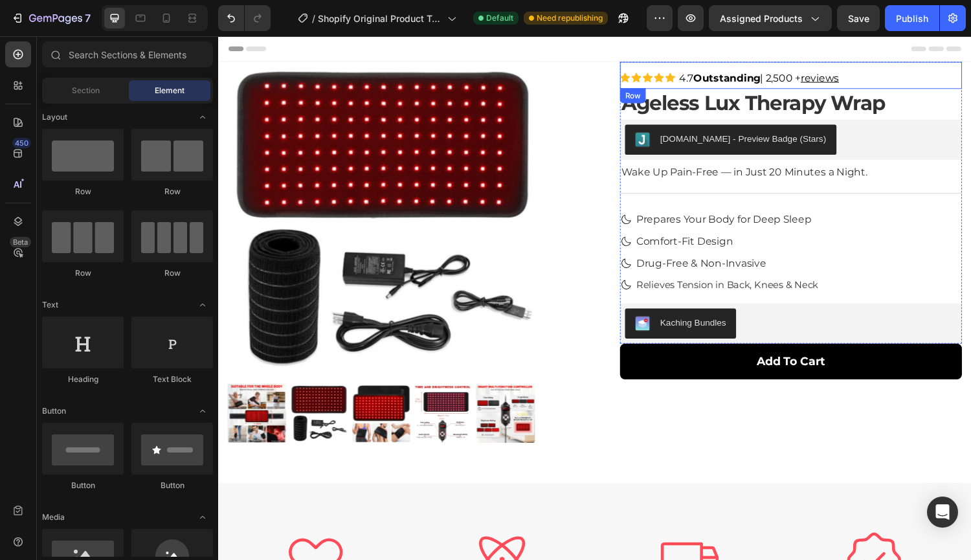 The height and width of the screenshot is (560, 971). What do you see at coordinates (87, 18) in the screenshot?
I see `p: 7` at bounding box center [87, 18].